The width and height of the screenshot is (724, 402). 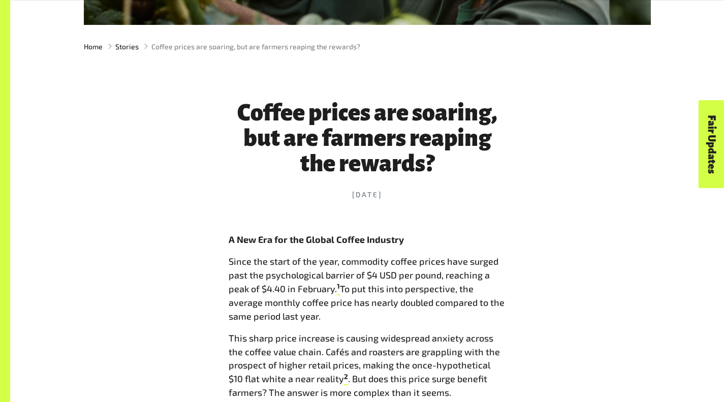 I want to click on p: This sharp price increase is causing widespread anxiety across the coffee value chain. Cafés and ..., so click(x=368, y=365).